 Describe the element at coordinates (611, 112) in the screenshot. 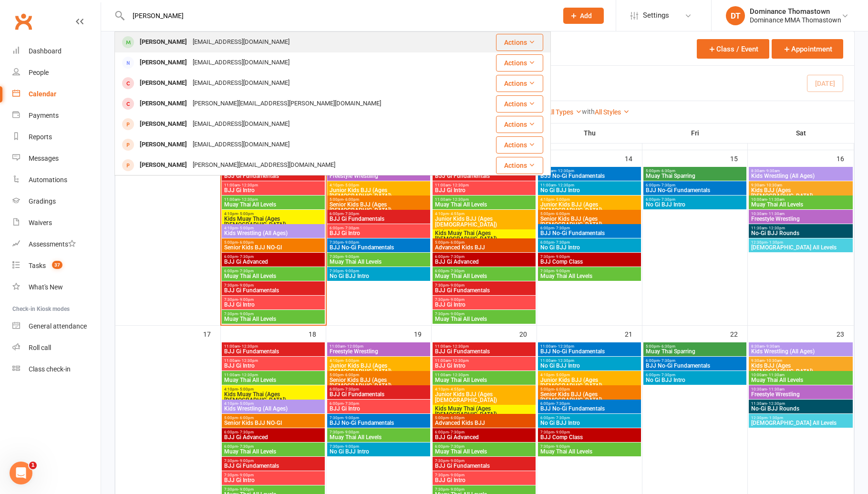

I see `a: All Styles` at that location.